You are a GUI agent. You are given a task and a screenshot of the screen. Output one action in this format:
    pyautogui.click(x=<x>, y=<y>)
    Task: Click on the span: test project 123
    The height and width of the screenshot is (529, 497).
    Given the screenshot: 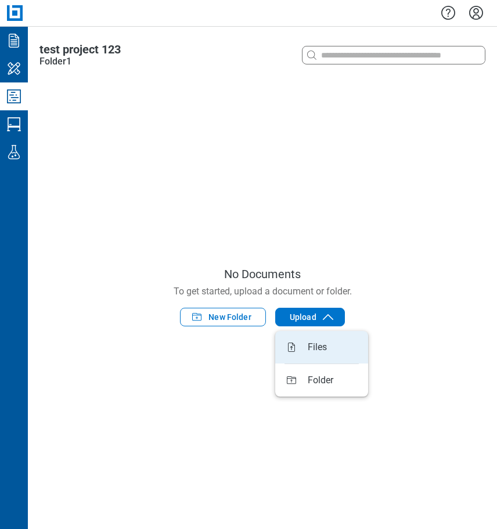 What is the action you would take?
    pyautogui.click(x=80, y=49)
    